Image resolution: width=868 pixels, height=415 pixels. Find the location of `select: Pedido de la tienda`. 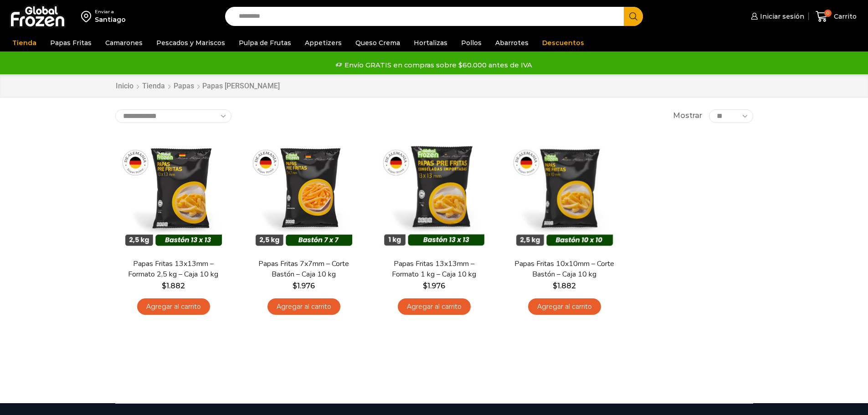

select: Pedido de la tienda is located at coordinates (173, 116).